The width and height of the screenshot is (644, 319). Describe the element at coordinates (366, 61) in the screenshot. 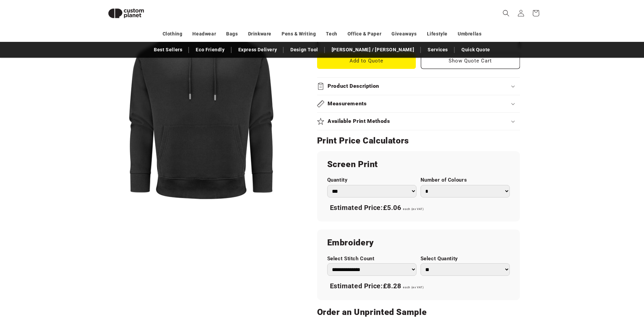

I see `button: Add to Quote` at that location.